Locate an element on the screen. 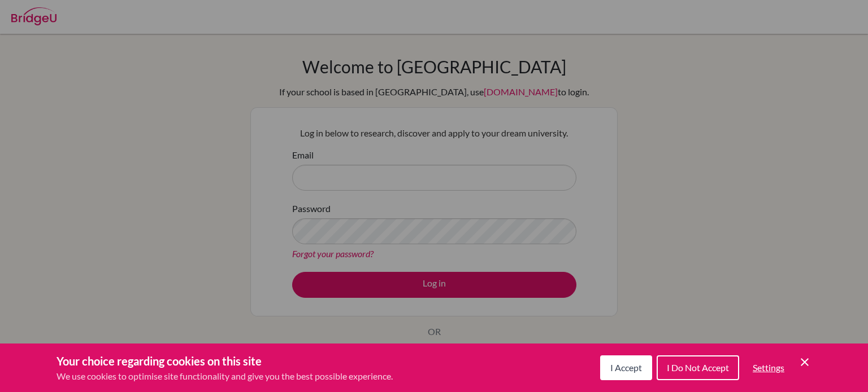 The height and width of the screenshot is (392, 868). button: Save and close is located at coordinates (804, 362).